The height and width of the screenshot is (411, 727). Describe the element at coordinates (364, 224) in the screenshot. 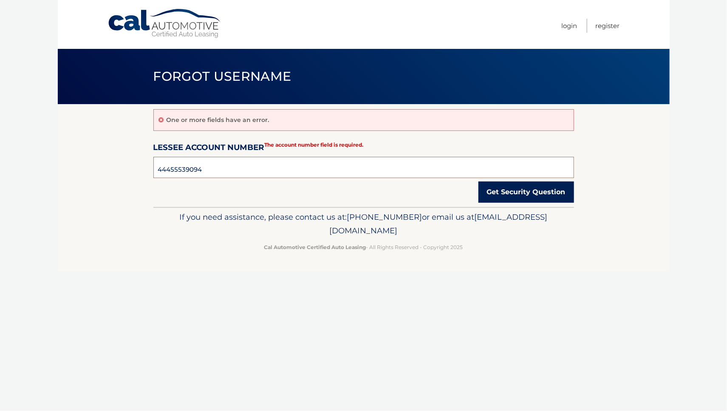

I see `p: If you need assistance, please contact us at: or email us at` at that location.